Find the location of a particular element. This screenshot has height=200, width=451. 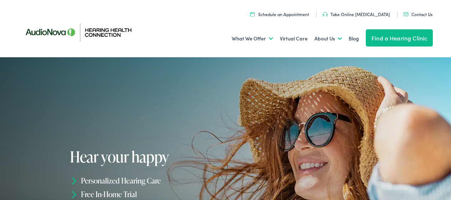

a: Virtual Care is located at coordinates (294, 39).